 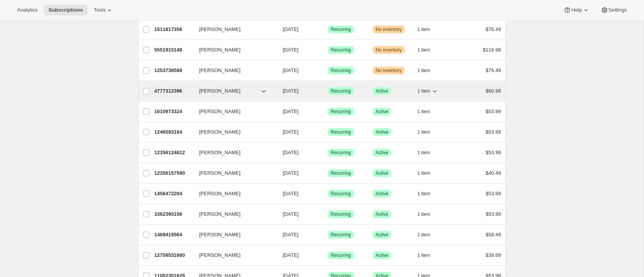 What do you see at coordinates (174, 29) in the screenshot?
I see `p: 1511817356` at bounding box center [174, 29].